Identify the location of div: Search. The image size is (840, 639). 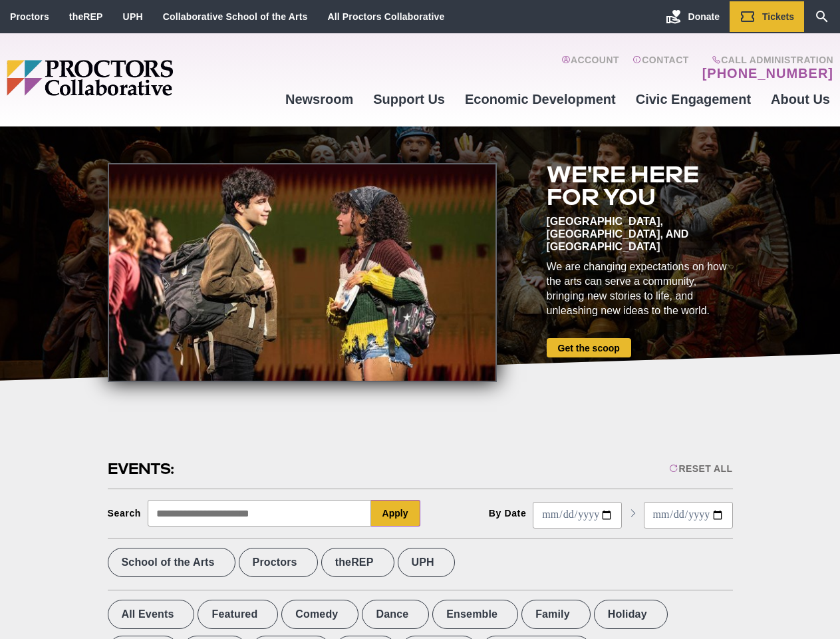
(124, 513).